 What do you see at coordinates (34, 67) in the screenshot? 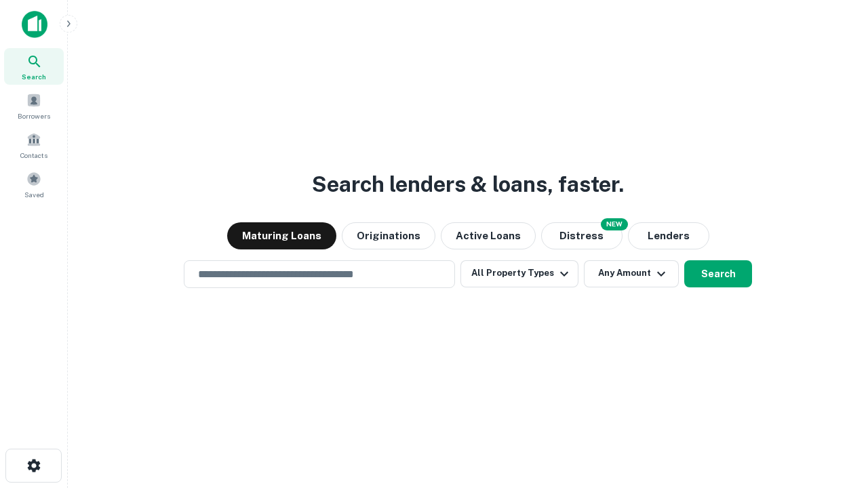
I see `div: Search` at bounding box center [34, 67].